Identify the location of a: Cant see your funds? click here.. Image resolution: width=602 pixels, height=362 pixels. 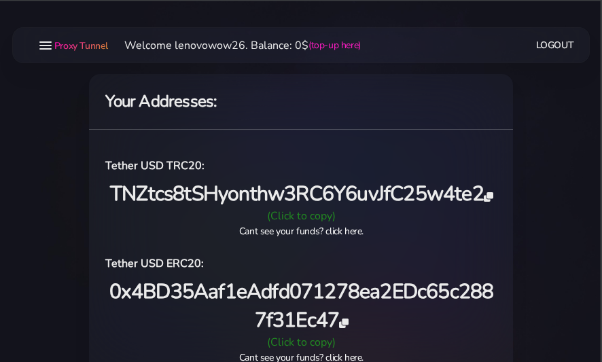
(300, 231).